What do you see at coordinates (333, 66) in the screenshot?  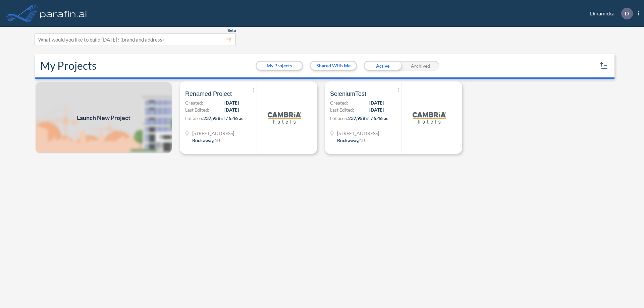 I see `button: Shared With Me` at bounding box center [333, 66].